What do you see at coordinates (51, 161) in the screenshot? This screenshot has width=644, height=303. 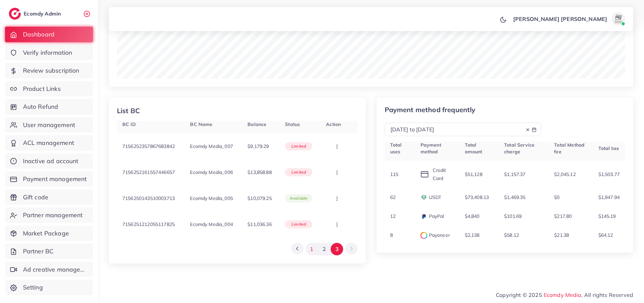 I see `span: Inactive ad account` at bounding box center [51, 161].